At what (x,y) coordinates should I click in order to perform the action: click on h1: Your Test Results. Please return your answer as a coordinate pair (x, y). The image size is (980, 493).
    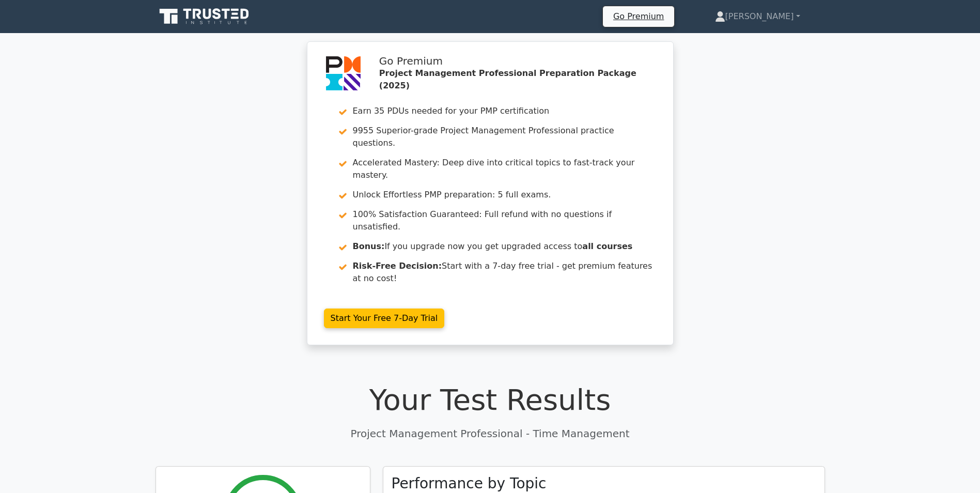
    Looking at the image, I should click on (490, 400).